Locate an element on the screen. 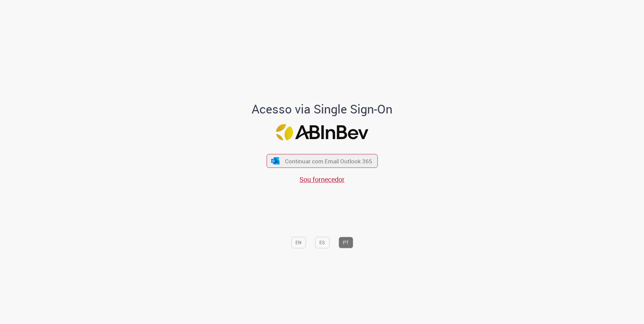 The image size is (644, 324). button: EN is located at coordinates (298, 243).